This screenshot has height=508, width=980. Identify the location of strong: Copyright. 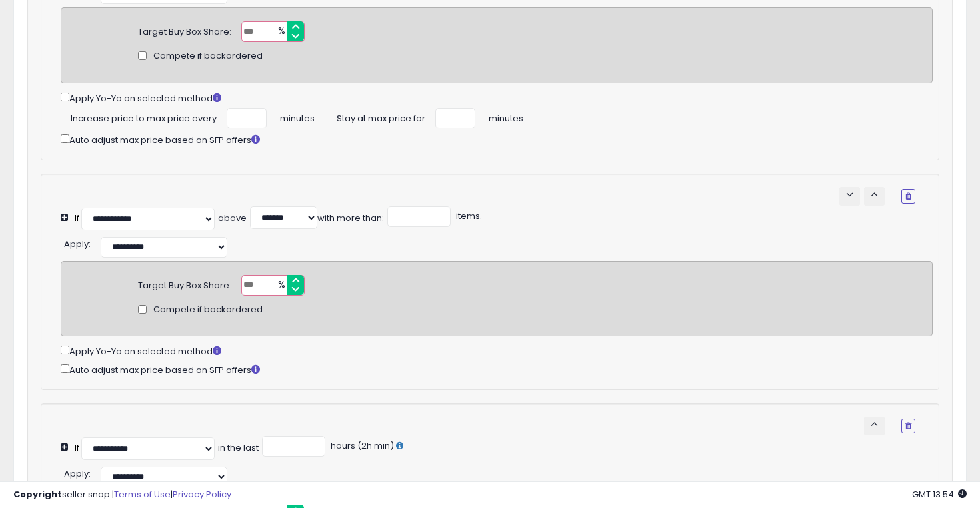
(37, 494).